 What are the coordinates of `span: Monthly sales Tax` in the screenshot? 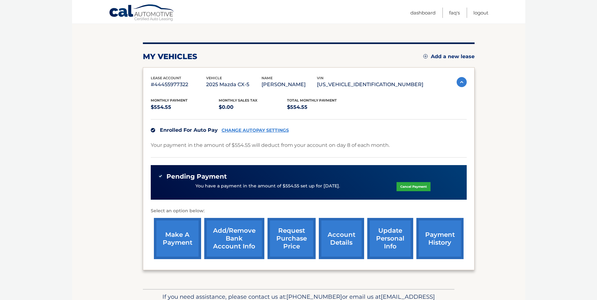 It's located at (238, 100).